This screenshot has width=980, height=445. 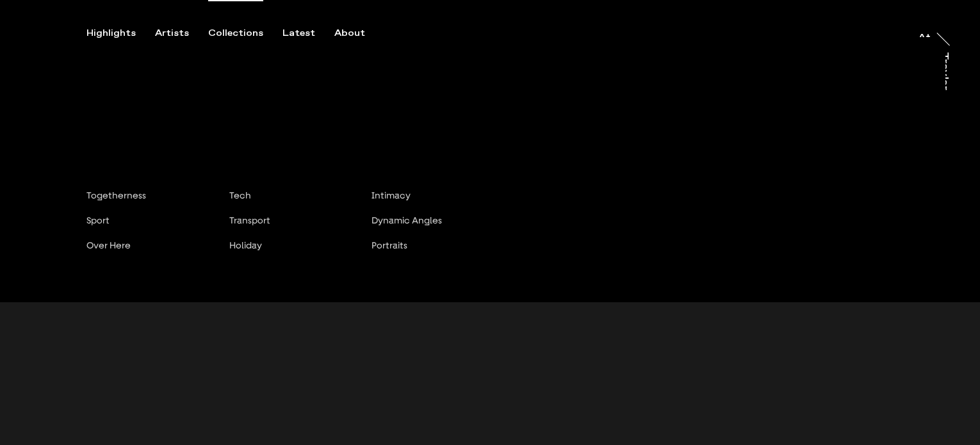 I want to click on button: Tech, so click(x=286, y=202).